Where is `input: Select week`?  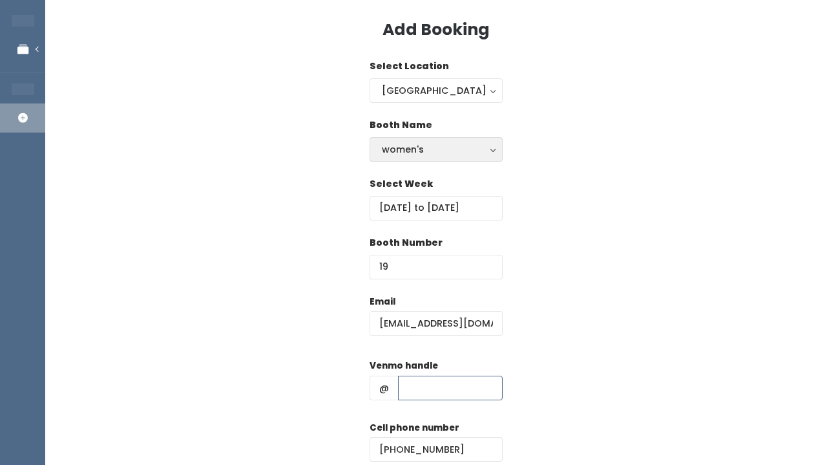
input: Select week is located at coordinates (436, 208).